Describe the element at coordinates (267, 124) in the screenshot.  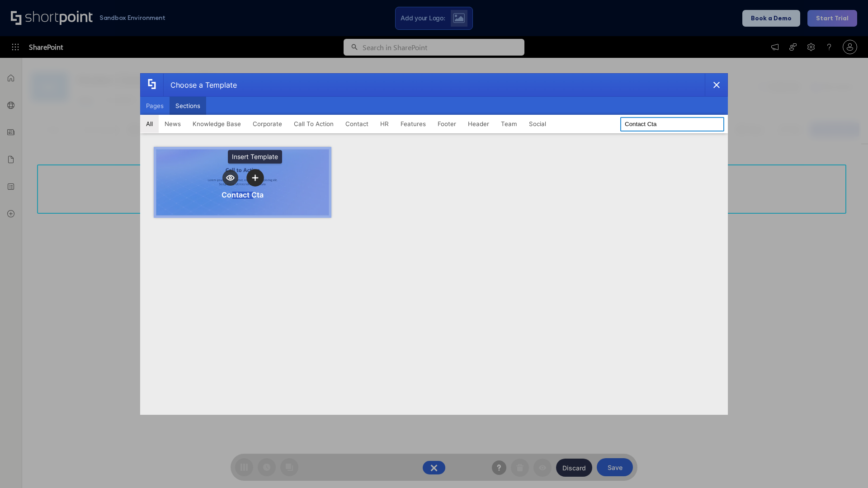
I see `button: Corporate` at that location.